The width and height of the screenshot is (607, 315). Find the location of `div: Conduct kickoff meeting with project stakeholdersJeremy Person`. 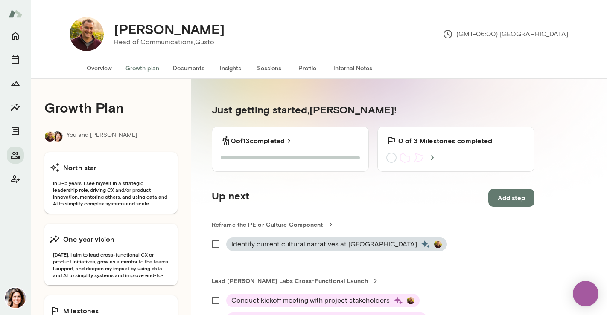

div: Conduct kickoff meeting with project stakeholdersJeremy Person is located at coordinates (323, 301).